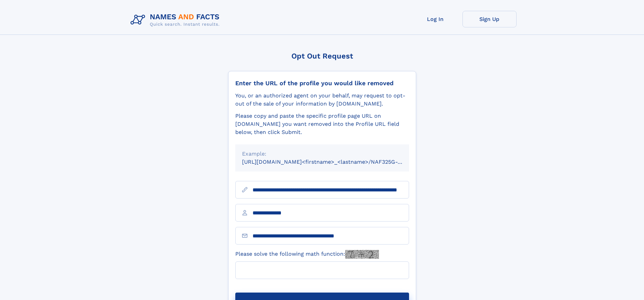 This screenshot has height=300, width=644. Describe the element at coordinates (490, 19) in the screenshot. I see `a: Sign Up` at that location.